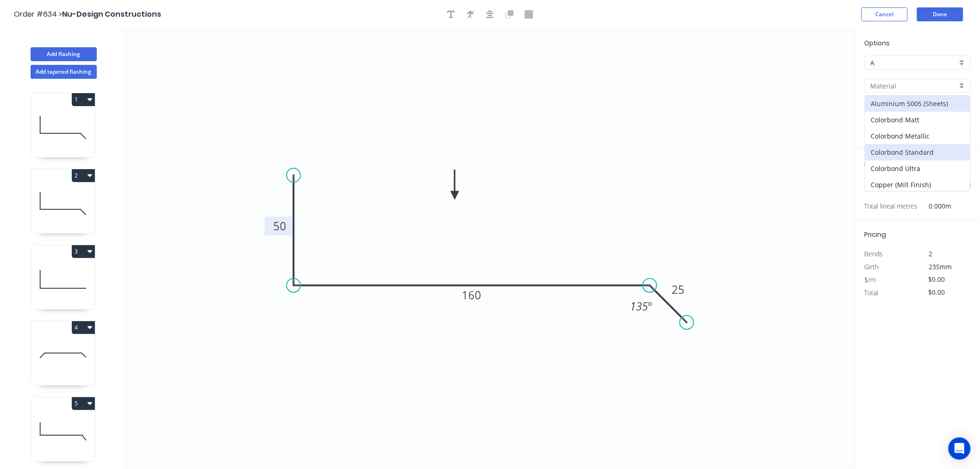 This screenshot has height=469, width=980. Describe the element at coordinates (917, 152) in the screenshot. I see `div: Colorbond Standard` at that location.